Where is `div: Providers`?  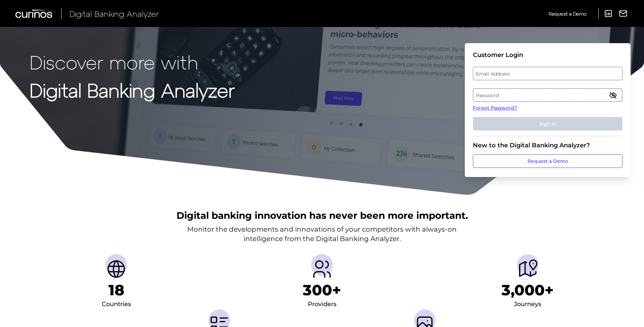 div: Providers is located at coordinates (322, 304).